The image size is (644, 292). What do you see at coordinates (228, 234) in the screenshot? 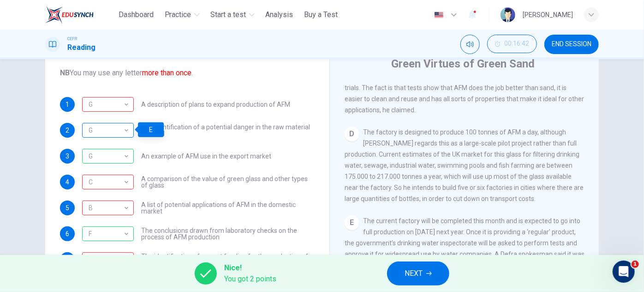
I see `span: The conclusions drawn from laboratory checks on the process of AFM production` at bounding box center [228, 234].